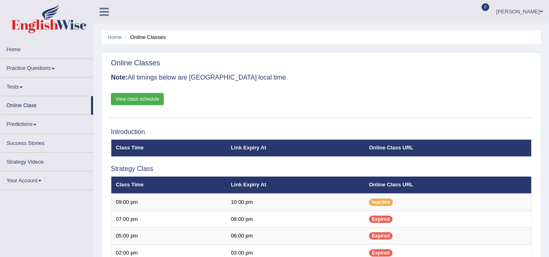 The image size is (549, 257). Describe the element at coordinates (381, 203) in the screenshot. I see `span: Inactive` at that location.